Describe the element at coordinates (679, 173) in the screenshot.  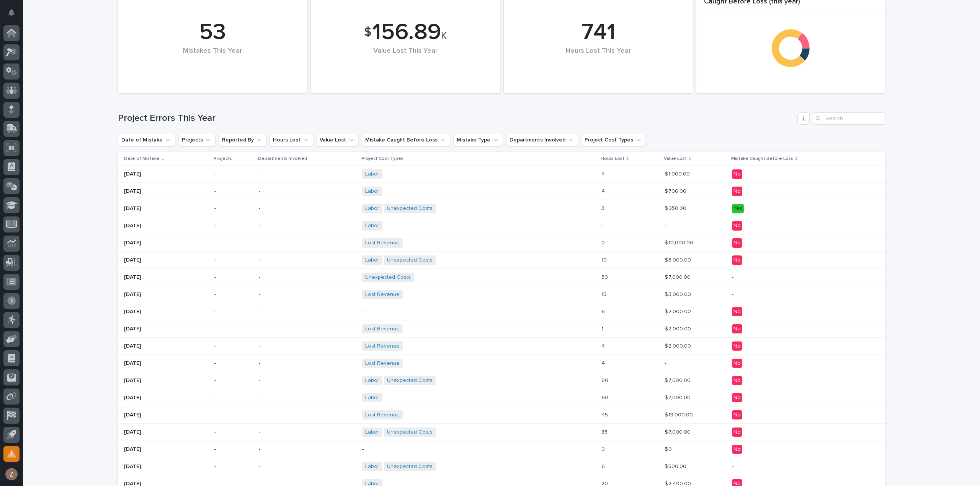
I see `p: $ 1,000.00` at that location.